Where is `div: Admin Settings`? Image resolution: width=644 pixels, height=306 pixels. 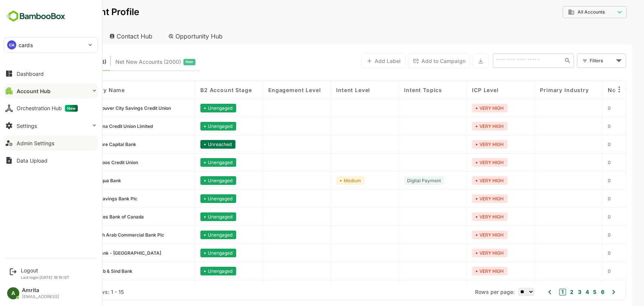 div: Admin Settings is located at coordinates (36, 143).